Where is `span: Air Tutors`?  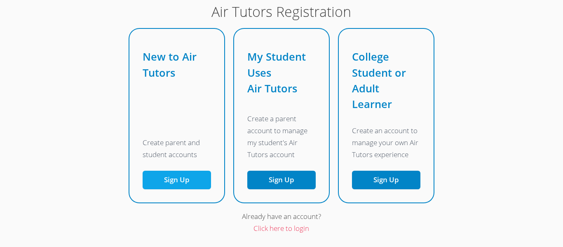 span: Air Tutors is located at coordinates (272, 88).